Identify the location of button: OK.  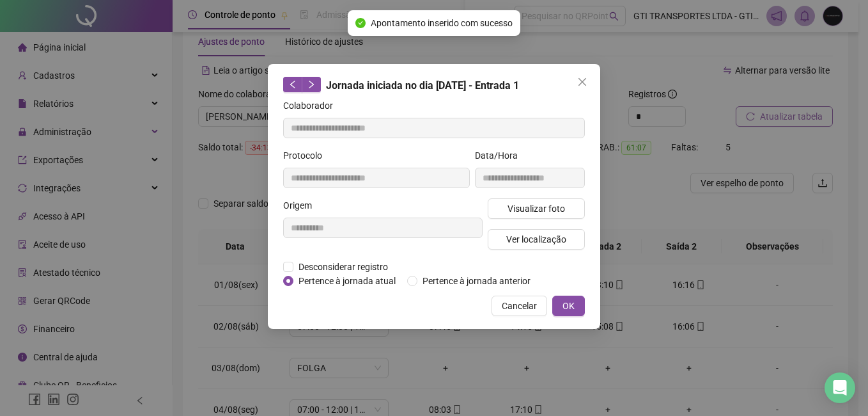
(568, 305).